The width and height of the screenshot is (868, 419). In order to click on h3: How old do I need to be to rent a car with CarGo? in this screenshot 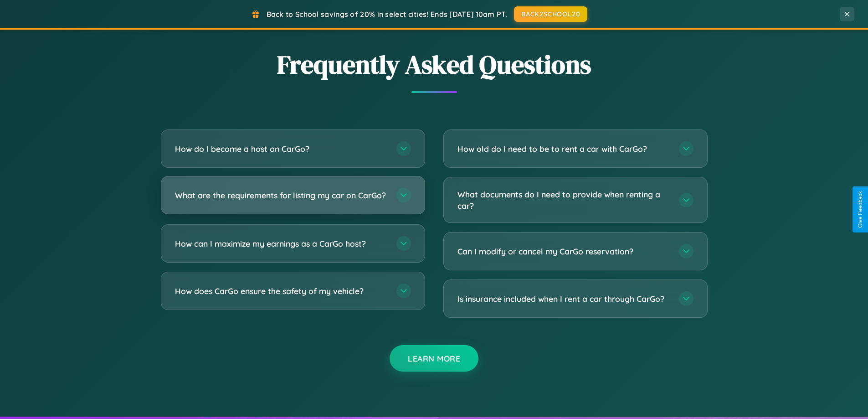, I will do `click(563, 148)`.